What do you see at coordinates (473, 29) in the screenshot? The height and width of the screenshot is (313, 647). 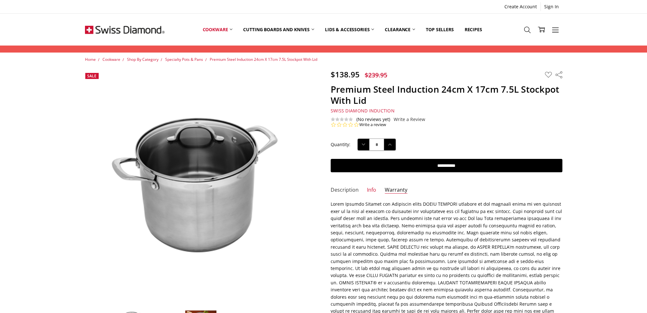 I see `a: Recipes` at bounding box center [473, 29].